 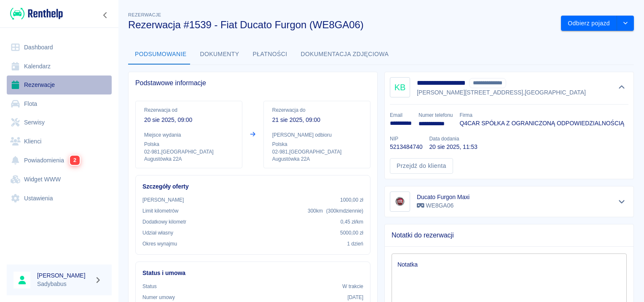 What do you see at coordinates (541, 115) in the screenshot?
I see `p: Firma` at bounding box center [541, 115].